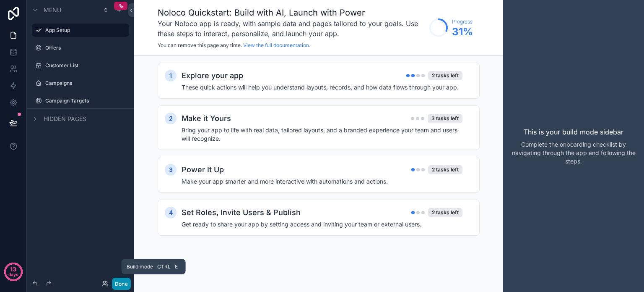  I want to click on p: This is your build mode sidebar, so click(574, 132).